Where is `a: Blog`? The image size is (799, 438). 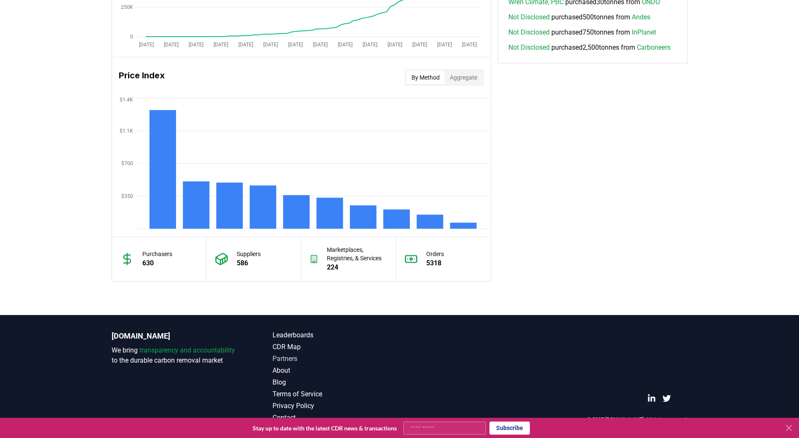
a: Blog is located at coordinates (336, 382).